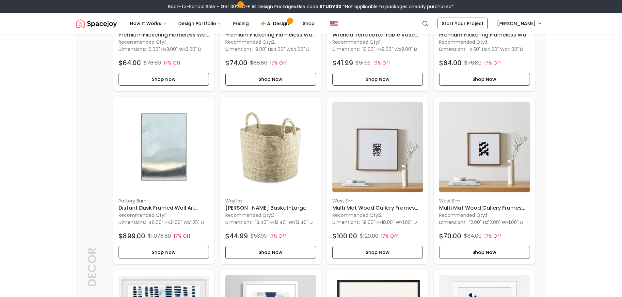 This screenshot has width=622, height=297. I want to click on img: Multi Mat Wood Gallery Frames 18x18 image, so click(377, 147).